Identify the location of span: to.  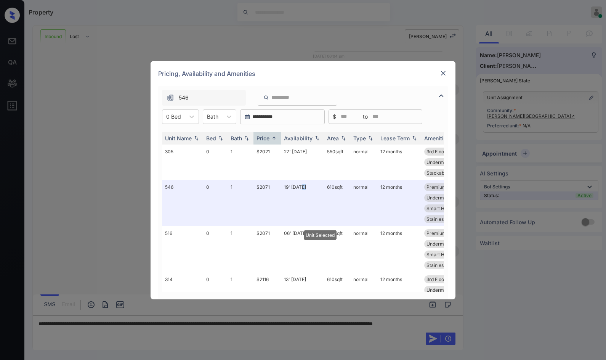
(365, 117).